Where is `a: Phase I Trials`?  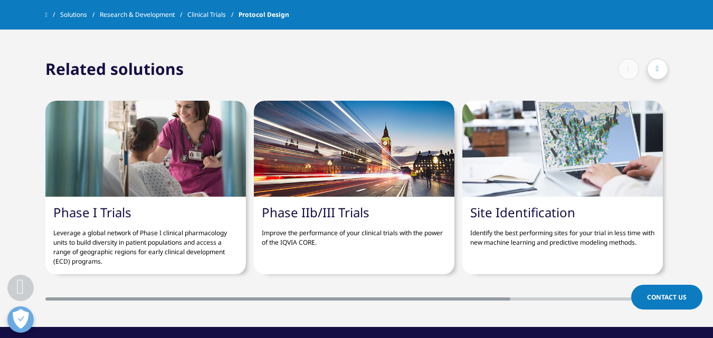
a: Phase I Trials is located at coordinates (92, 212).